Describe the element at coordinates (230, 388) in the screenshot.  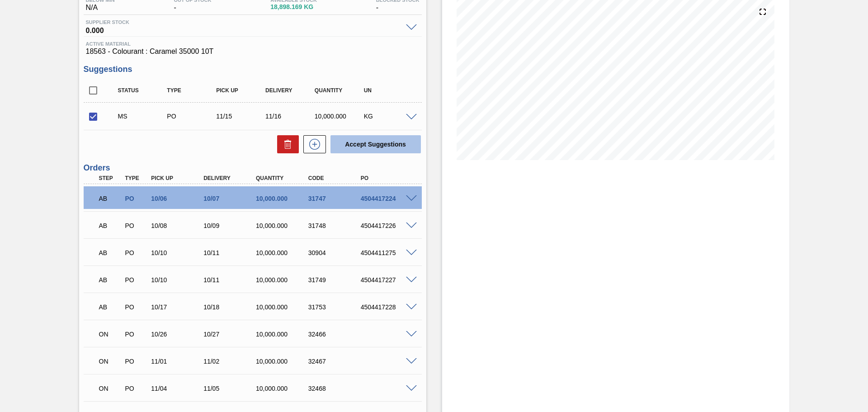
I see `div: 11/05/2025` at that location.